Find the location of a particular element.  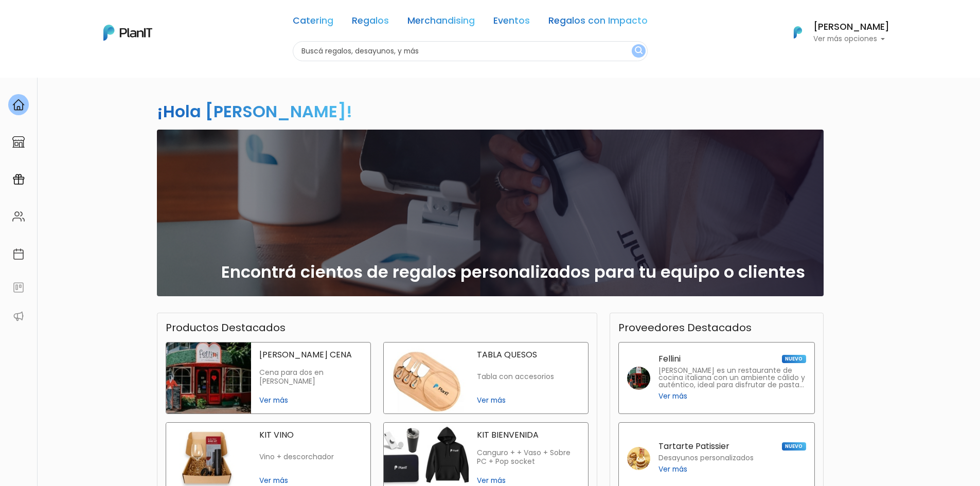

img: tartarte patissier is located at coordinates (639, 458).